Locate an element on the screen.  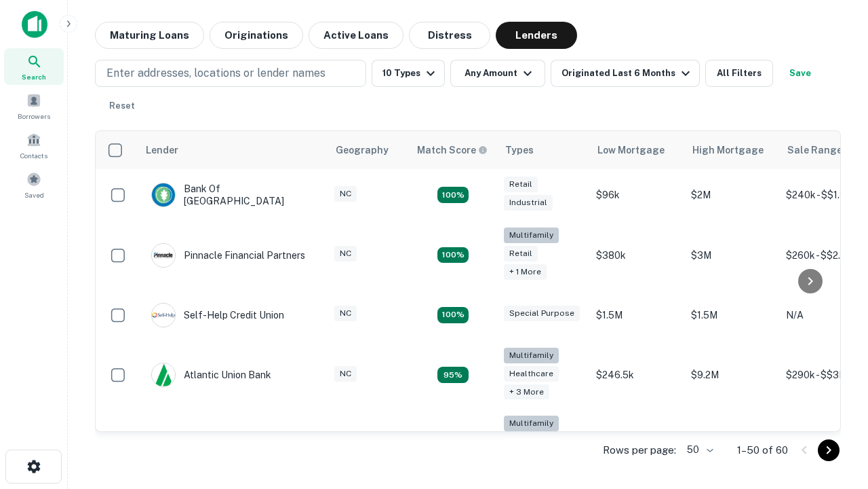
button: Enter addresses, locations or lender names is located at coordinates (230, 73).